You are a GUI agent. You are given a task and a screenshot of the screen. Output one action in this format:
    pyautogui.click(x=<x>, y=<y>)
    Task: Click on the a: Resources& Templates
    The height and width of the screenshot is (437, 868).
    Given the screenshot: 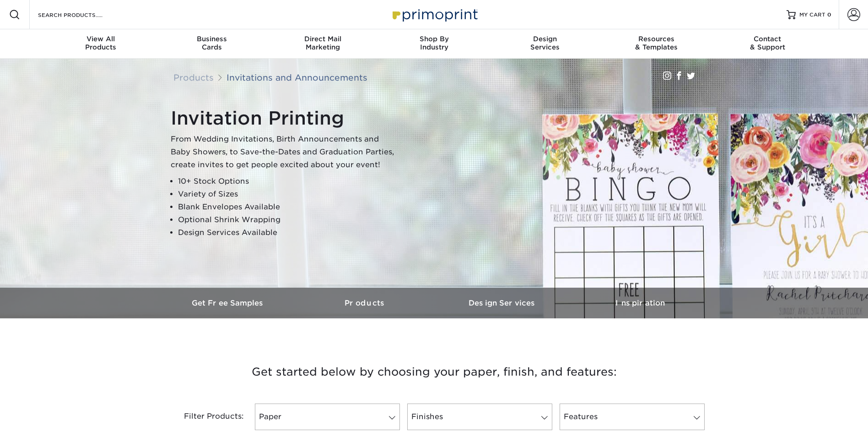 What is the action you would take?
    pyautogui.click(x=656, y=44)
    